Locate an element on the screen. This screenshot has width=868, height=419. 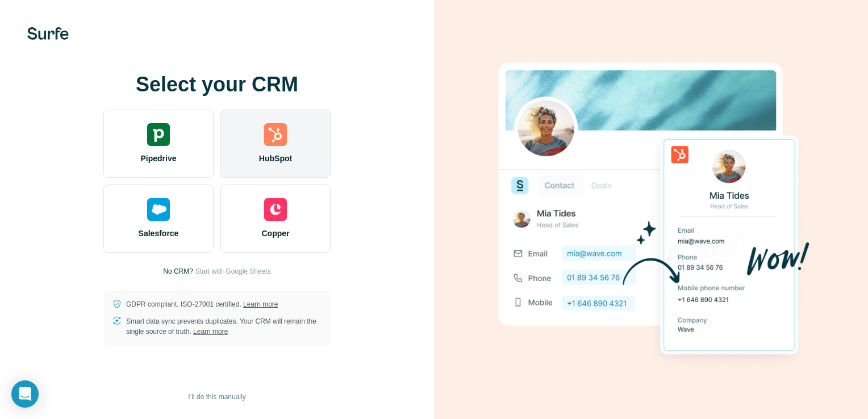
p: Smart data sync prevents duplicates. Your CRM will remain the single source of truth. is located at coordinates (224, 327).